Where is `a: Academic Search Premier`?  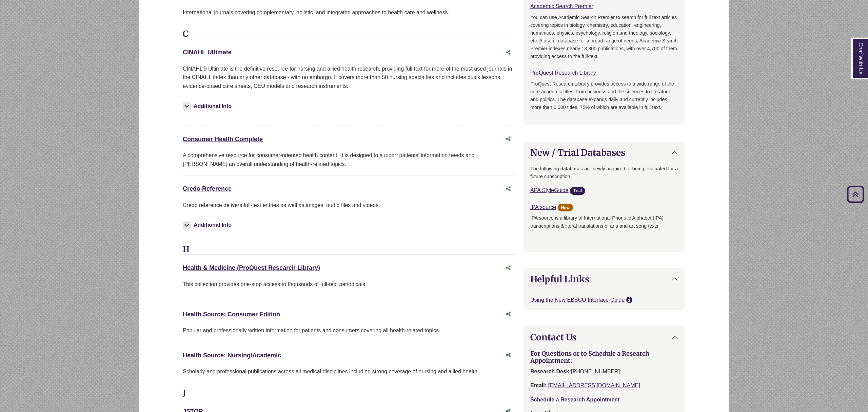 a: Academic Search Premier is located at coordinates (562, 6).